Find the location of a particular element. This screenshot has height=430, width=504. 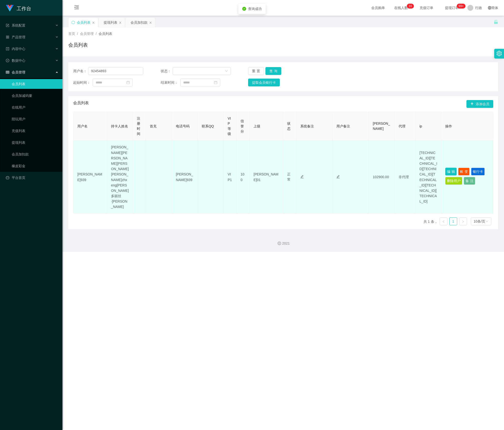

i: 图标：同步 is located at coordinates (73, 23).